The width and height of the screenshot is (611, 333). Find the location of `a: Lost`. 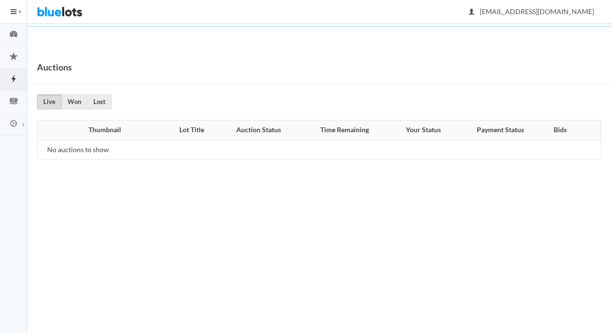

a: Lost is located at coordinates (99, 102).